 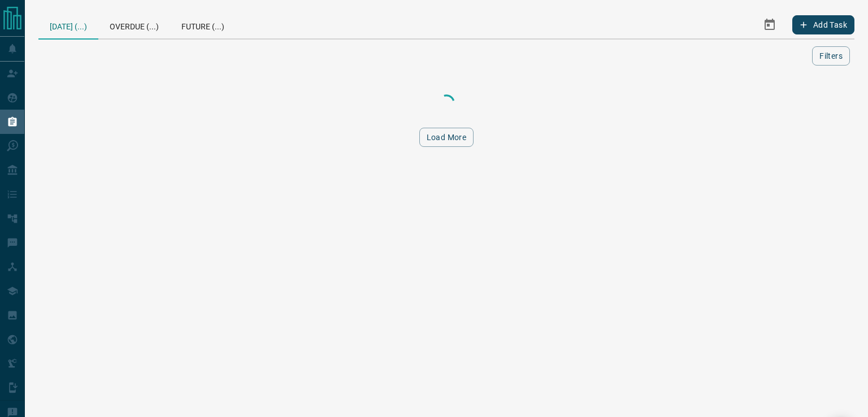 What do you see at coordinates (446, 103) in the screenshot?
I see `div: Loading` at bounding box center [446, 103].